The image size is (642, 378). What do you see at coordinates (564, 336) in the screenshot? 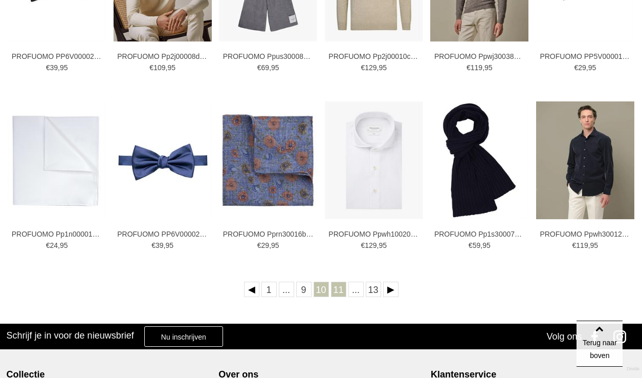
I see `div: Volg ons` at bounding box center [564, 336].